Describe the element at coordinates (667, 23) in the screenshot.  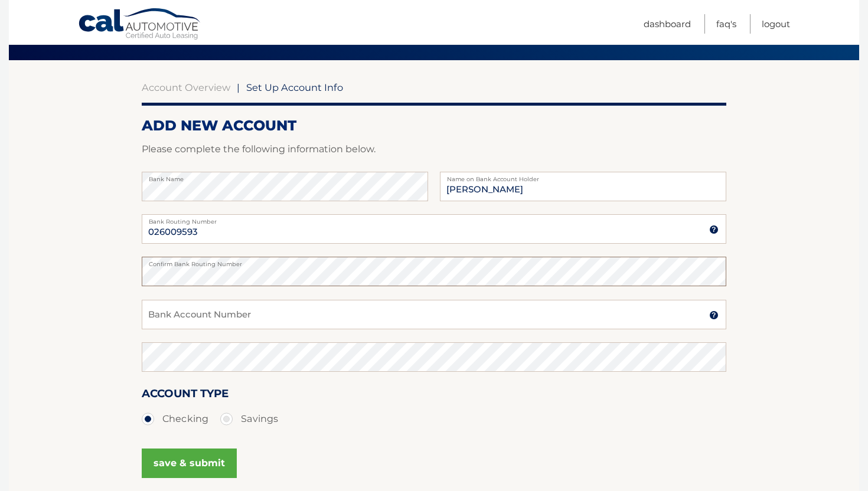
I see `a: Dashboard` at that location.